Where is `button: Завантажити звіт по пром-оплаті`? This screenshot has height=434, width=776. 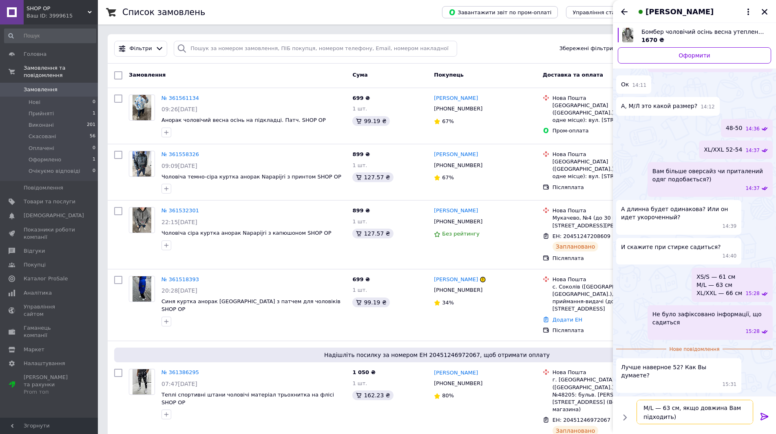
button: Завантажити звіт по пром-оплаті is located at coordinates (500, 12).